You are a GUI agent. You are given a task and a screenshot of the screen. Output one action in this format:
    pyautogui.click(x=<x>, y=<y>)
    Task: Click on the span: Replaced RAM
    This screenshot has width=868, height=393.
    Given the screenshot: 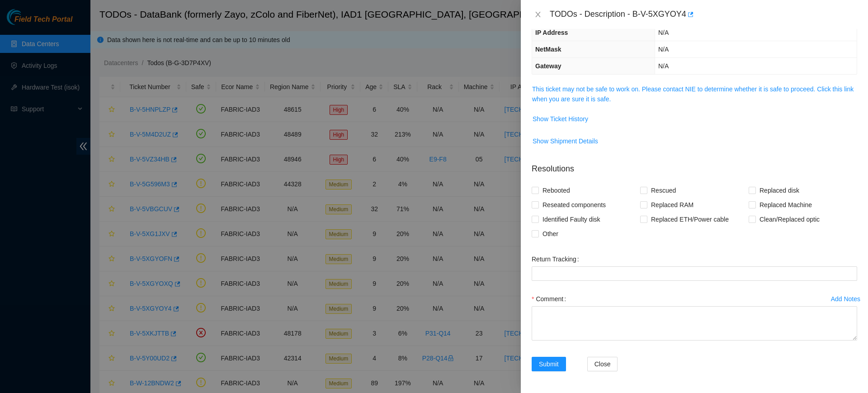 What is the action you would take?
    pyautogui.click(x=672, y=204)
    